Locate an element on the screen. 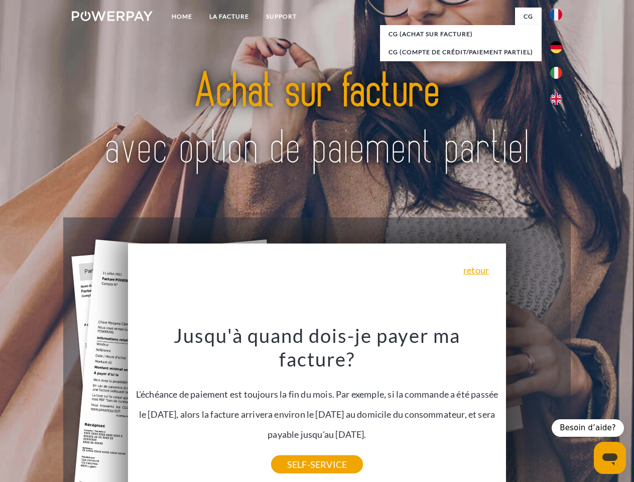  div: L'échéance de paiement est toujours la fin du mois. Par exemple, si la commande a été passée le [... is located at coordinates (317, 393).